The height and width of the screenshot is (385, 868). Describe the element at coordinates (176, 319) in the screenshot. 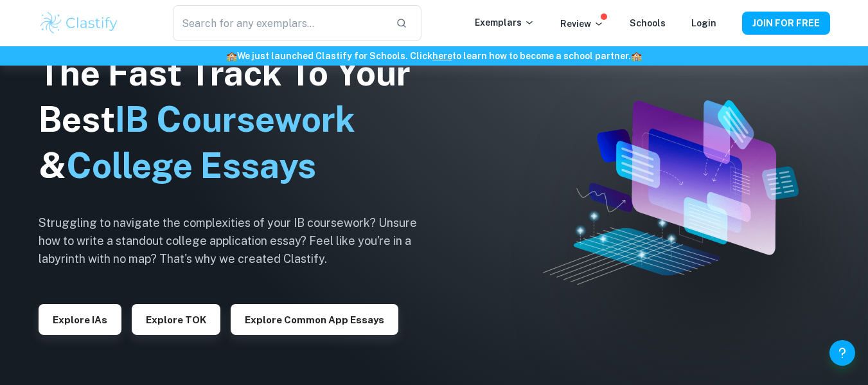

I see `a: Explore TOK` at that location.